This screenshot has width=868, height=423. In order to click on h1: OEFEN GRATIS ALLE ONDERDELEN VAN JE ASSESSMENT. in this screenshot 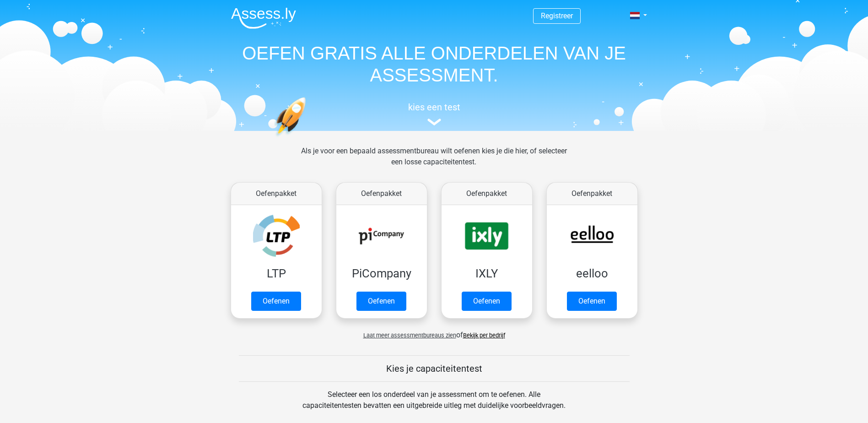, I will do `click(434, 64)`.